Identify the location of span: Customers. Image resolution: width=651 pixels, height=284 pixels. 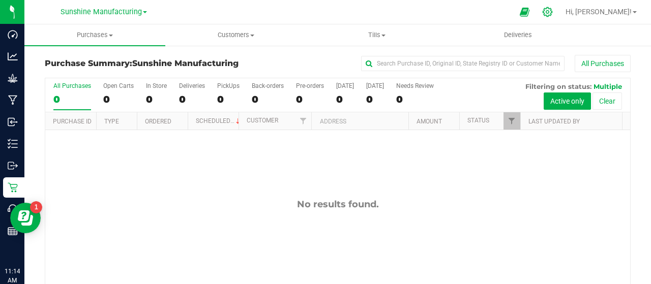
(235, 35).